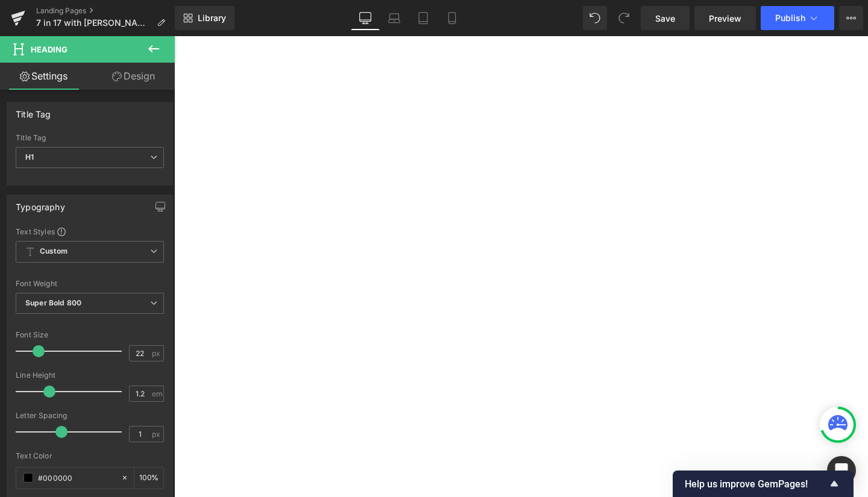 Image resolution: width=868 pixels, height=497 pixels. Describe the element at coordinates (790, 18) in the screenshot. I see `span: Publish` at that location.